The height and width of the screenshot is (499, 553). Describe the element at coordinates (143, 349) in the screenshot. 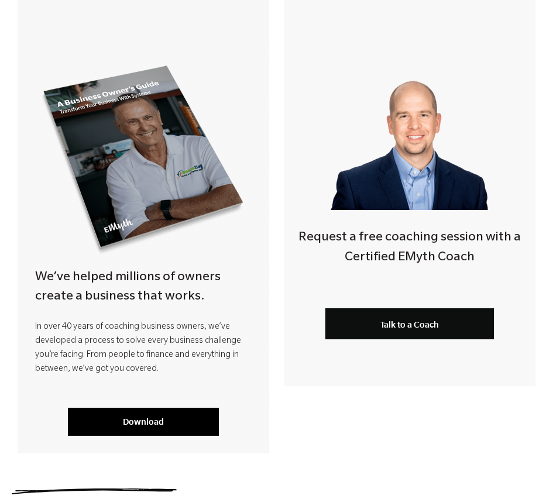

I see `p: In over 40 years of coaching business owners, we’ve developed a process to solve every business c...` at that location.